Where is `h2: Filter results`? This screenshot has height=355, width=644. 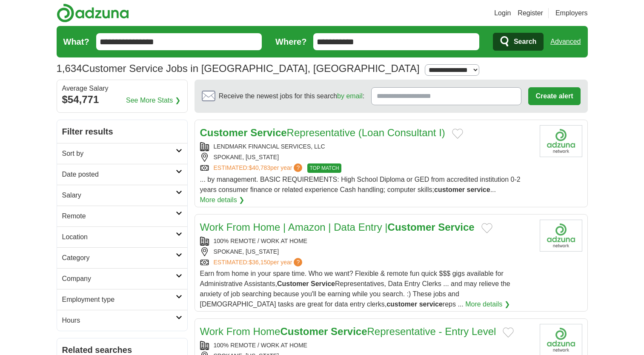 h2: Filter results is located at coordinates (122, 131).